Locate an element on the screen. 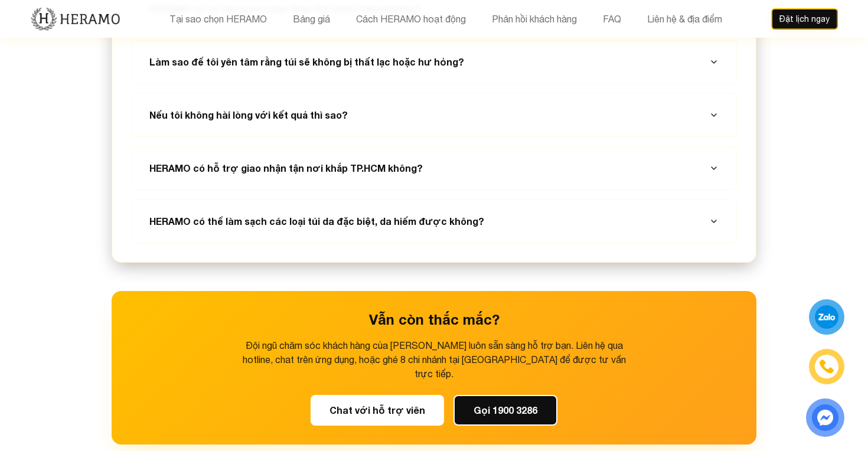 Image resolution: width=868 pixels, height=451 pixels. button: Nếu tôi không hài lòng với kết quả thì sao? is located at coordinates (434, 115).